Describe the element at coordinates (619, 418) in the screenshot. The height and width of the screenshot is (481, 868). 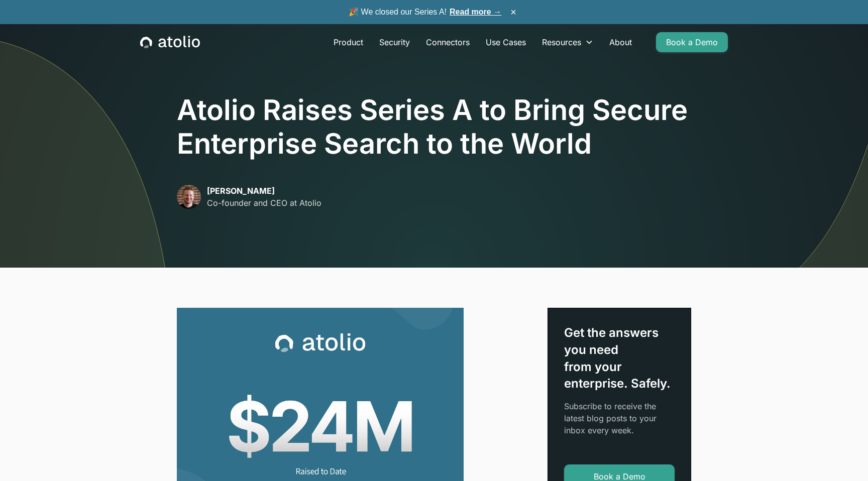
I see `p: Subscribe to receive the latest blog posts to your inbox every week.` at that location.